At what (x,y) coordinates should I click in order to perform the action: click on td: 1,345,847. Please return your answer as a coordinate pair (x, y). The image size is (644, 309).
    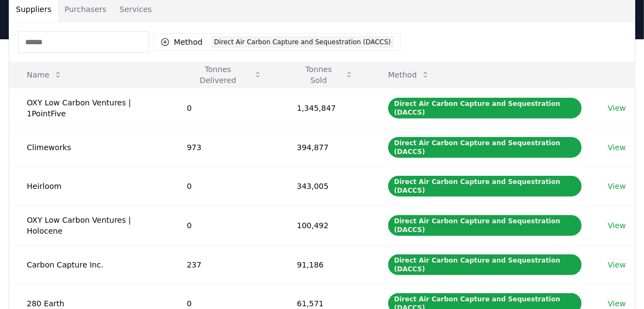
    Looking at the image, I should click on (325, 107).